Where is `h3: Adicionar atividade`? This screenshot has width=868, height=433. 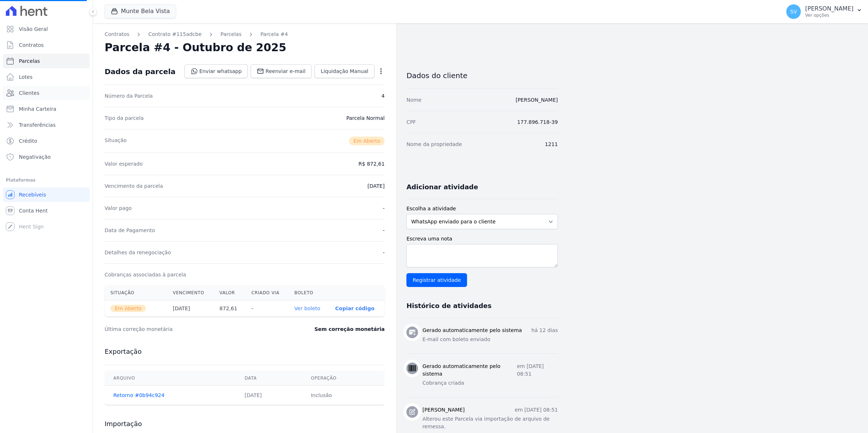
h3: Adicionar atividade is located at coordinates (442, 187).